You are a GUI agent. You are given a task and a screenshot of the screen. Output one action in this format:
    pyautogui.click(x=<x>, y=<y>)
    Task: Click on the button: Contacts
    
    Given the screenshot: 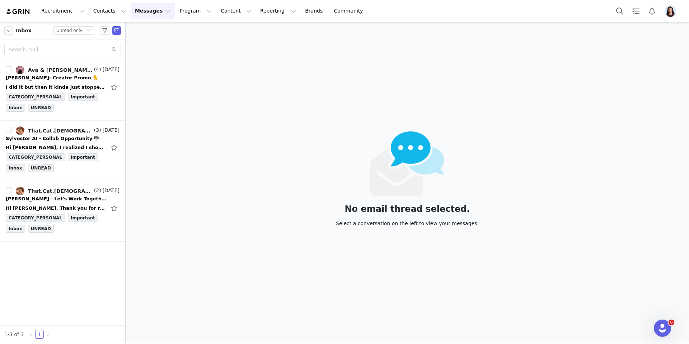 What is the action you would take?
    pyautogui.click(x=109, y=11)
    